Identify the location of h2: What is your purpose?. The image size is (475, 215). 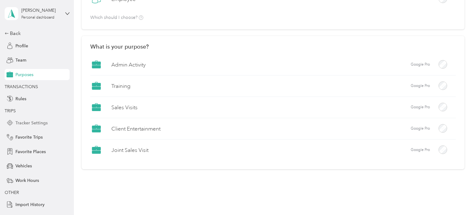
(273, 46).